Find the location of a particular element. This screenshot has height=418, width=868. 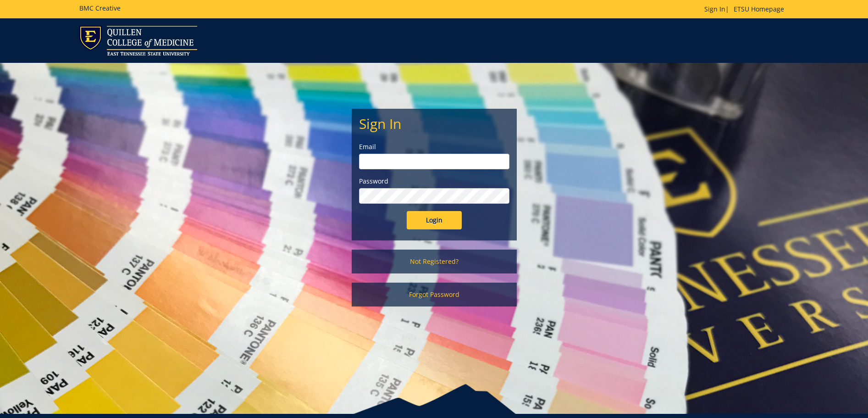

input: Login is located at coordinates (434, 220).